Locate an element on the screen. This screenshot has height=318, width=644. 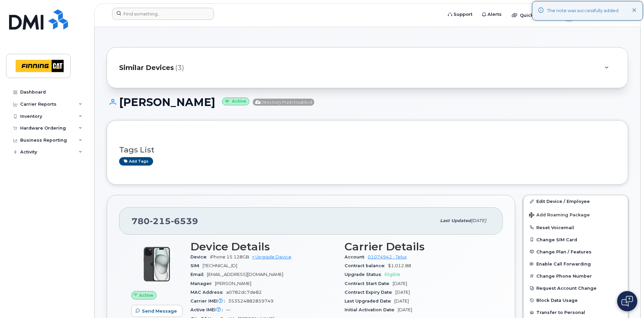
span: Similar Devices is located at coordinates (146, 68).